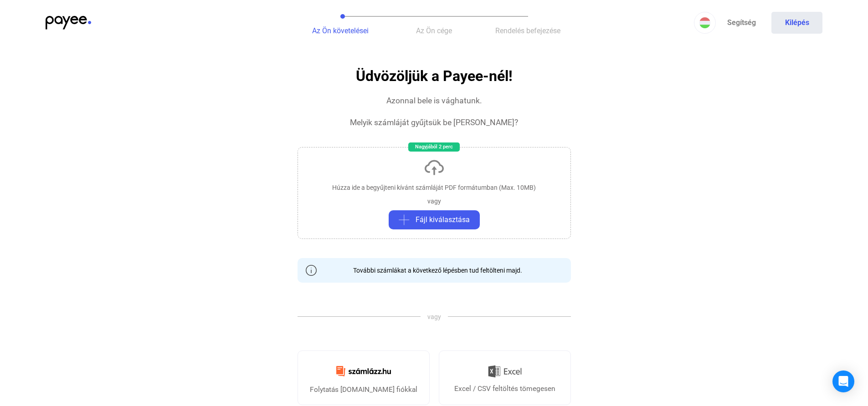  I want to click on span: Az Ön követelései, so click(341, 31).